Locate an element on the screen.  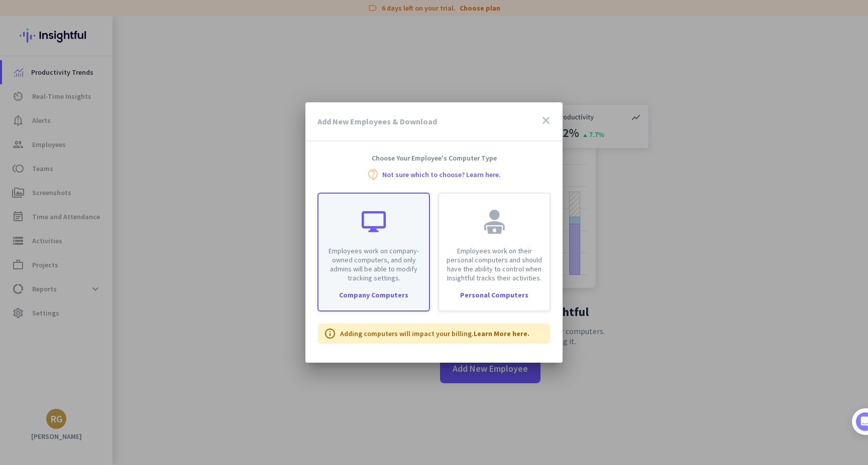
a: Not sure which to choose? Learn here. is located at coordinates (442, 175).